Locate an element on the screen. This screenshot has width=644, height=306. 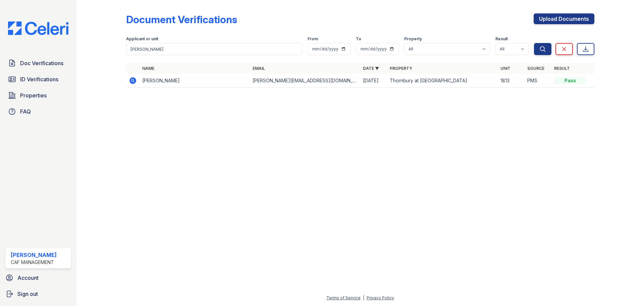
label: From is located at coordinates (312, 39).